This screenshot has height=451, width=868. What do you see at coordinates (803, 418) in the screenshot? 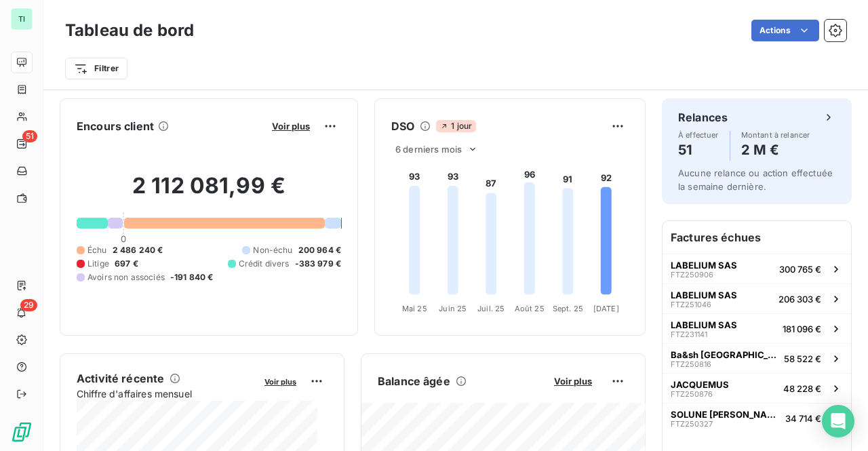
I see `span: 34 714 €` at bounding box center [803, 418].